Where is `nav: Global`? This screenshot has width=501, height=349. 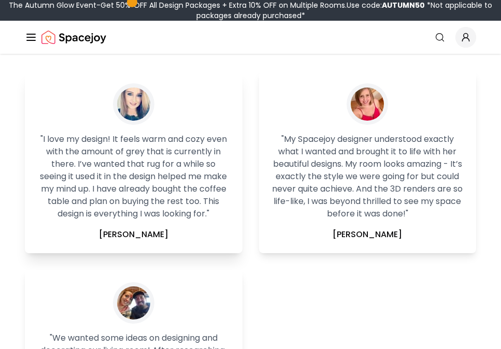
nav: Global is located at coordinates (250, 37).